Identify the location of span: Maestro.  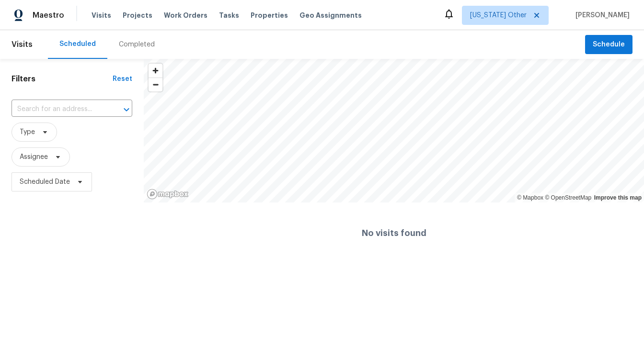
(49, 15).